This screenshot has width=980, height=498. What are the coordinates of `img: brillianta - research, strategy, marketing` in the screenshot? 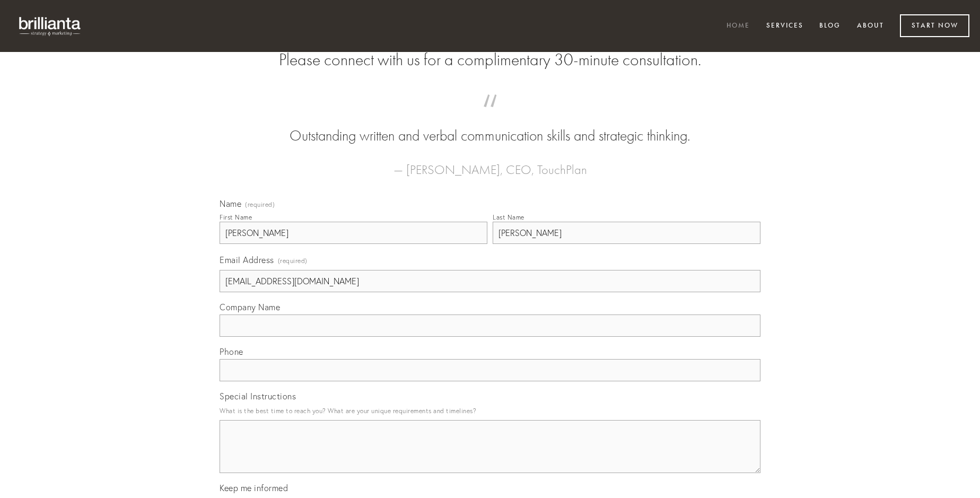 It's located at (51, 26).